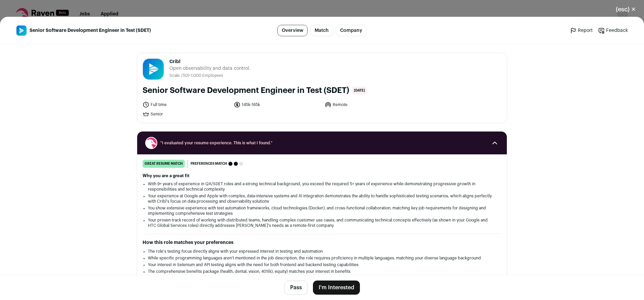 This screenshot has width=644, height=300. I want to click on span: “I evaluated your resume experience. This is what I found.”, so click(322, 143).